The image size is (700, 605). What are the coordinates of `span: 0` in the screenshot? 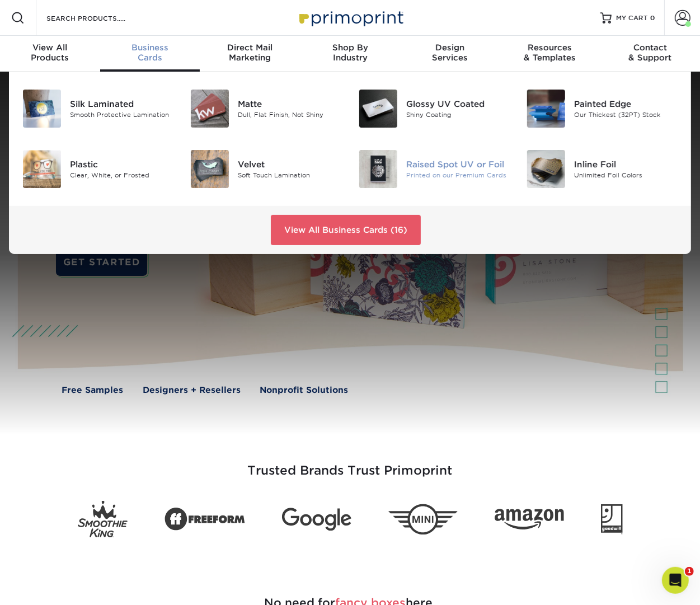 It's located at (653, 18).